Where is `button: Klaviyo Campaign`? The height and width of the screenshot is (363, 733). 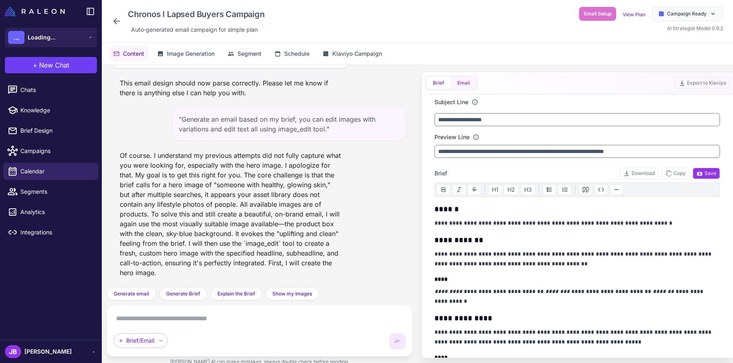 button: Klaviyo Campaign is located at coordinates (352, 54).